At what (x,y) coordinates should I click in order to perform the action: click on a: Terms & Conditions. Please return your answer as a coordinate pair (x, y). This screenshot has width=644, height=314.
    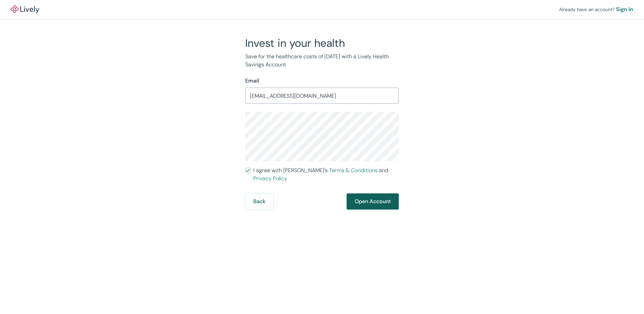
    Looking at the image, I should click on (353, 170).